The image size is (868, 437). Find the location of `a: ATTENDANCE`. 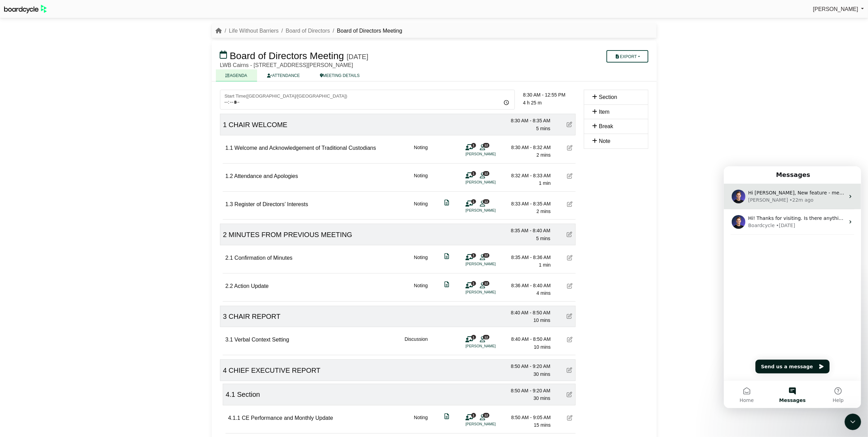

a: ATTENDANCE is located at coordinates (283, 75).